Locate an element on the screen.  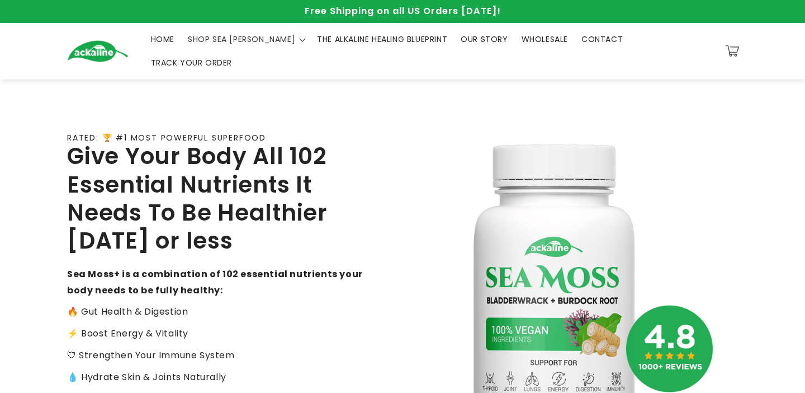
span: WHOLESALE is located at coordinates (545, 39).